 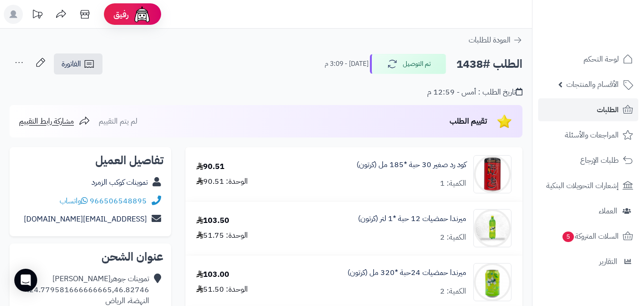 I want to click on a: طلبات الإرجاع, so click(x=589, y=160).